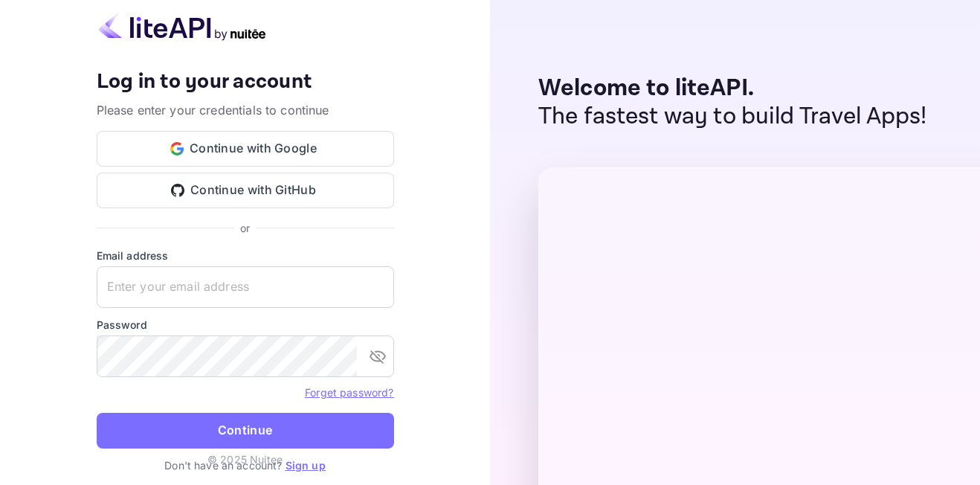  I want to click on img: liteapi, so click(182, 26).